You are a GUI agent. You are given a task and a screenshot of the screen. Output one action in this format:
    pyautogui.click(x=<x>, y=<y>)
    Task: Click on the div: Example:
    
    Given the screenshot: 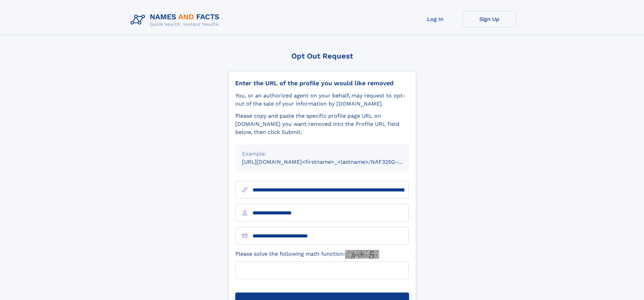 What is the action you would take?
    pyautogui.click(x=322, y=153)
    